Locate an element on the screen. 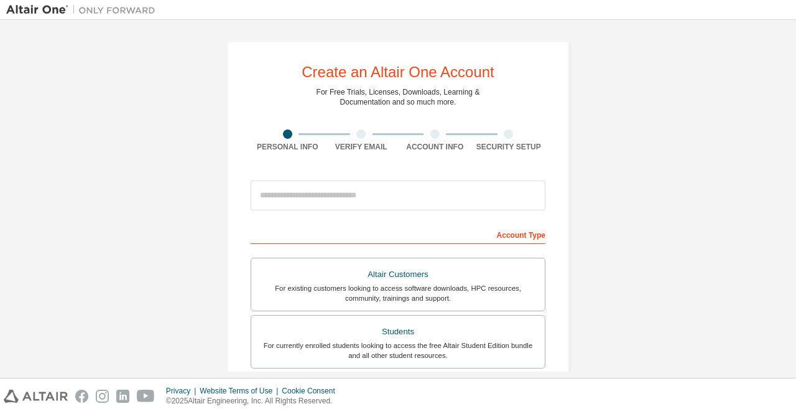 The width and height of the screenshot is (796, 414). img: Altair One is located at coordinates (84, 10).